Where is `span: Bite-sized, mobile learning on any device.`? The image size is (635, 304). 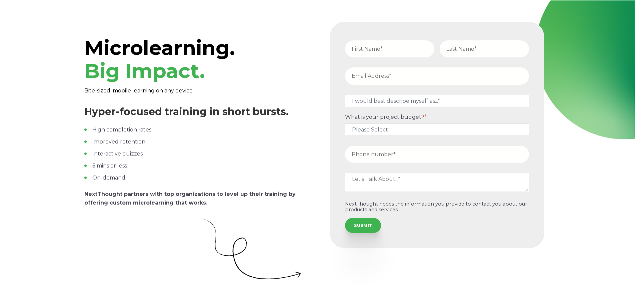
span: Bite-sized, mobile learning on any device. is located at coordinates (139, 90).